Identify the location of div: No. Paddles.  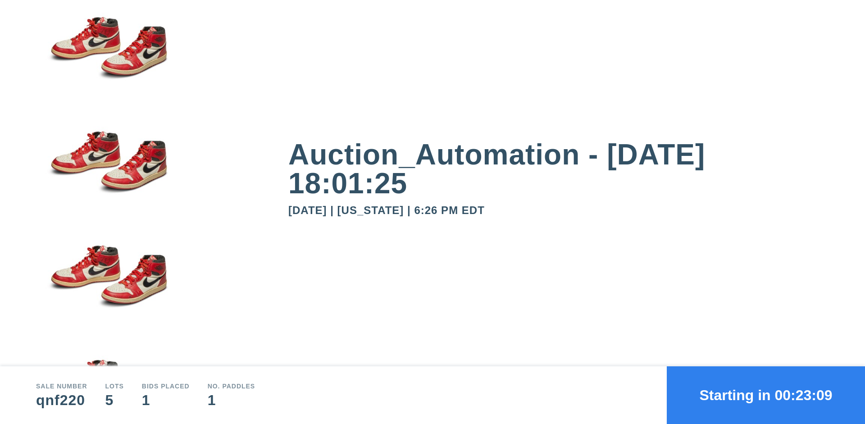
(232, 386).